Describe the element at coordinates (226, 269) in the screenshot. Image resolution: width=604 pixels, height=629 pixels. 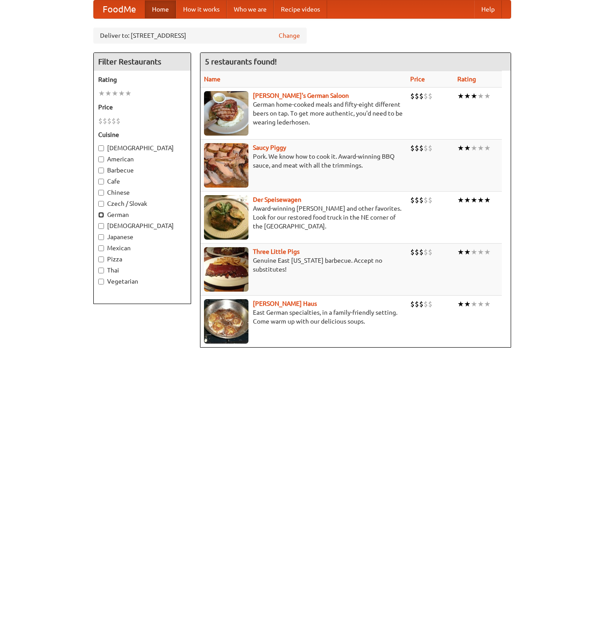
I see `img: littlepigs.jpg` at that location.